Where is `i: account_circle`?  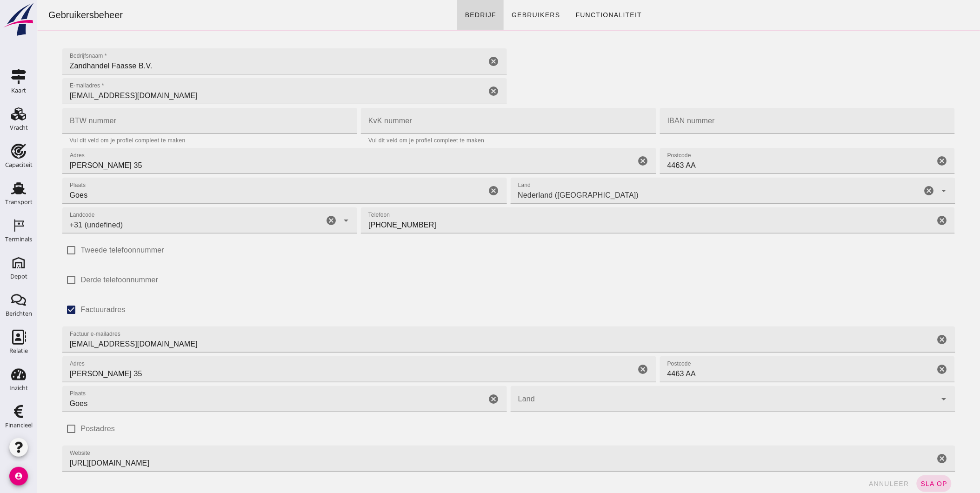
i: account_circle is located at coordinates (18, 476).